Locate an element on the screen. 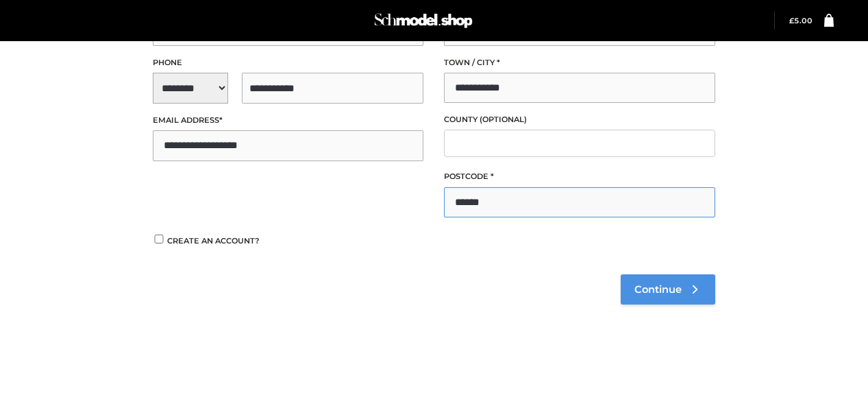 The width and height of the screenshot is (868, 404). a: Schmodel Admin 964 is located at coordinates (423, 20).